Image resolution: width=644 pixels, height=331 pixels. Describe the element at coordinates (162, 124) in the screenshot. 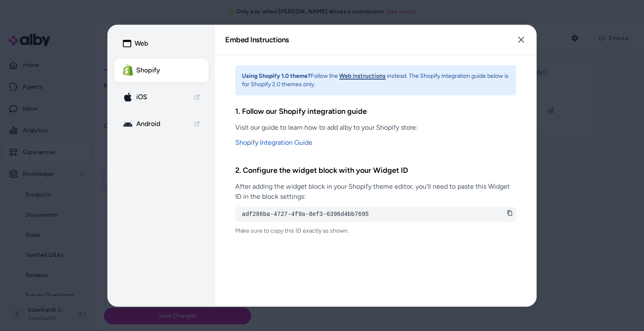

I see `a: android Android` at that location.